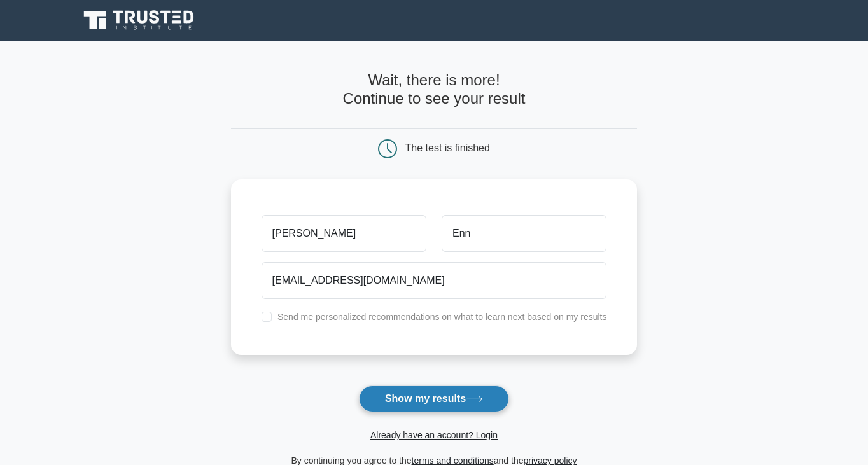 The width and height of the screenshot is (868, 465). Describe the element at coordinates (434, 89) in the screenshot. I see `h4: Wait, there is more! Continue to see your result` at that location.